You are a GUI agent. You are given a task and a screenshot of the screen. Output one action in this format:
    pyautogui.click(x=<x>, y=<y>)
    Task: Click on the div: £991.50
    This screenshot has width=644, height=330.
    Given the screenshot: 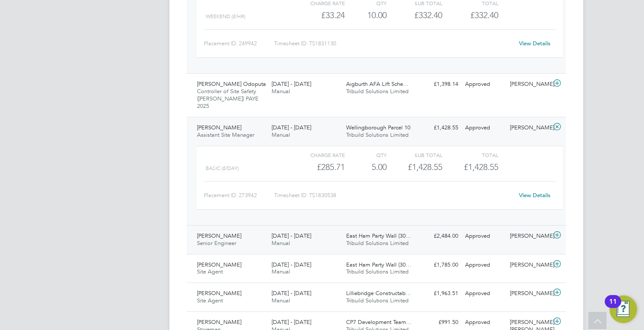 What is the action you would take?
    pyautogui.click(x=439, y=322)
    